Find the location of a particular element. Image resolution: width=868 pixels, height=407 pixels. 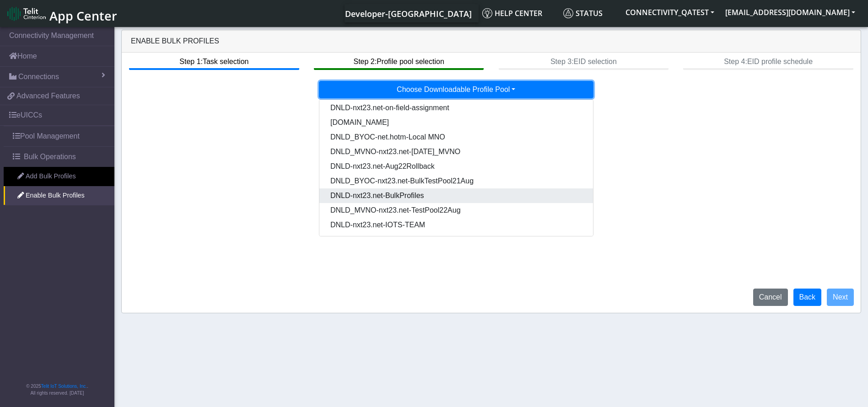

div: Choose Downloadable Profile Pool is located at coordinates (456, 168).